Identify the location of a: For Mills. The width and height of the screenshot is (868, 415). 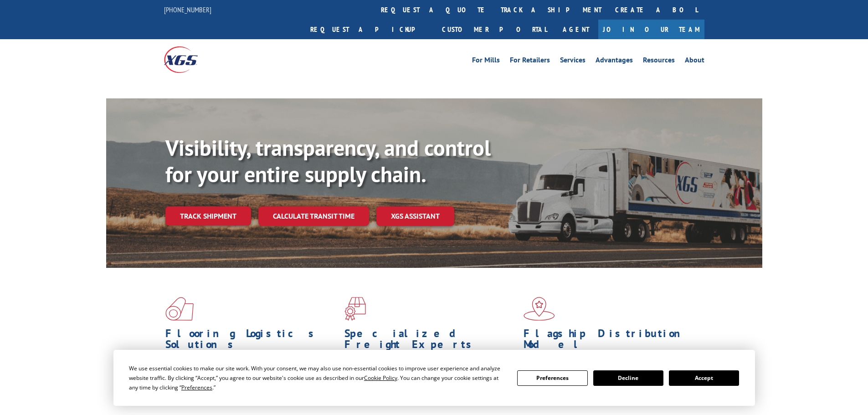
(486, 61).